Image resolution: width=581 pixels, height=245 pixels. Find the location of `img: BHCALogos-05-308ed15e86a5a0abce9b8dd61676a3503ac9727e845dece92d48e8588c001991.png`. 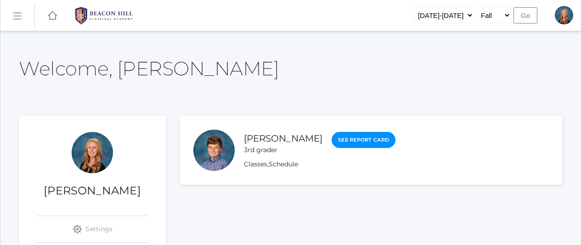

img: BHCALogos-05-308ed15e86a5a0abce9b8dd61676a3503ac9727e845dece92d48e8588c001991.png is located at coordinates (104, 16).